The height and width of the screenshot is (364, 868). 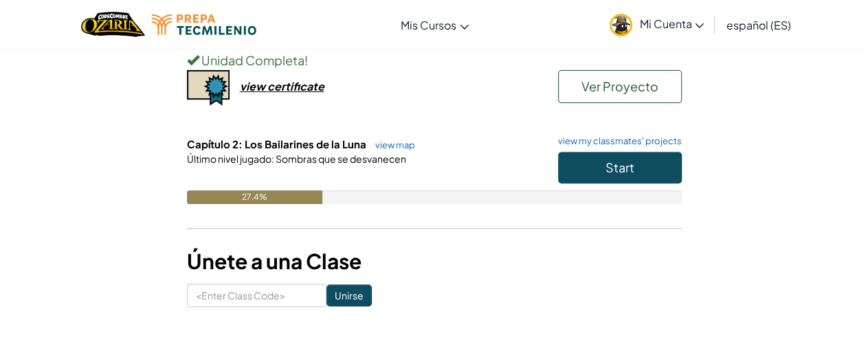 What do you see at coordinates (620, 25) in the screenshot?
I see `img: avatar` at bounding box center [620, 25].